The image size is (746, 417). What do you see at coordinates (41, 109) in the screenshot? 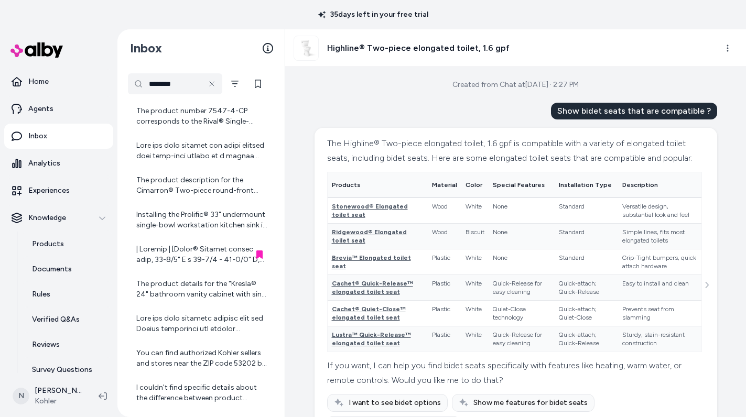
I see `p: Agents` at bounding box center [41, 109].